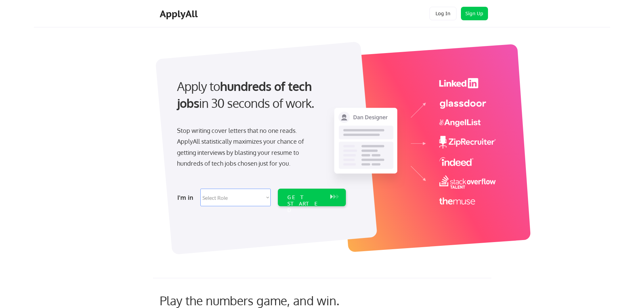 The image size is (644, 308). What do you see at coordinates (246, 94) in the screenshot?
I see `strong: hundreds of tech jobs` at bounding box center [246, 94].